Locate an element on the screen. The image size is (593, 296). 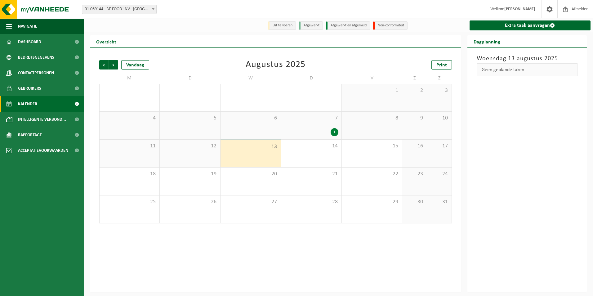
li: Non-conformiteit is located at coordinates (390, 25).